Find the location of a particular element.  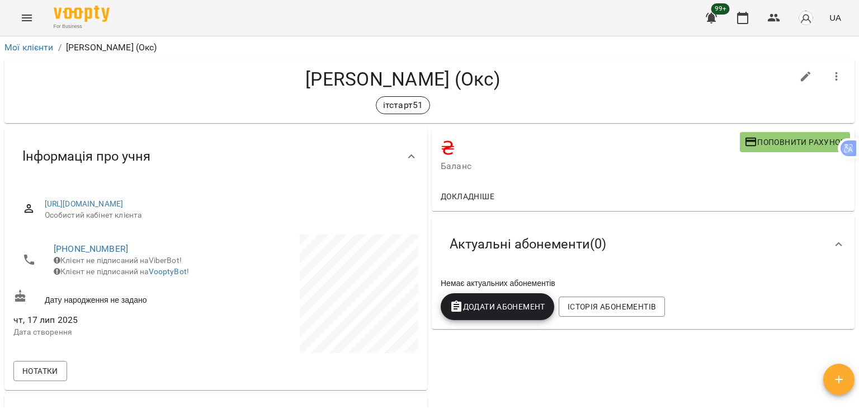

div: Актуальні абонементи(0) is located at coordinates (643, 244).